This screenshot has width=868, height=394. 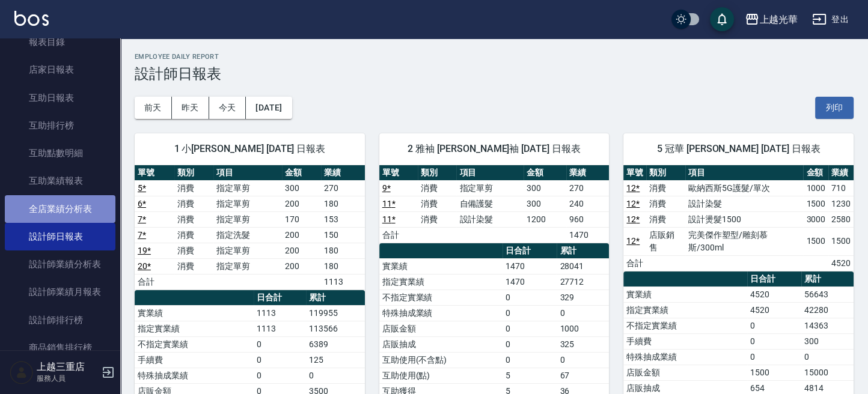 I want to click on a: 商品銷售排行榜, so click(x=60, y=348).